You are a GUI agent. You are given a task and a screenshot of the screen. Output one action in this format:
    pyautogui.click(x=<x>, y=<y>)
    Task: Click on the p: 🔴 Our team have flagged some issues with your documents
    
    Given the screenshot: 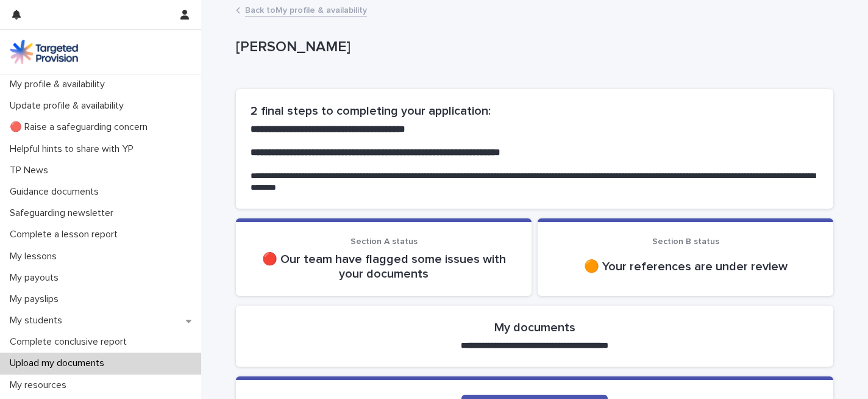 What is the action you would take?
    pyautogui.click(x=383, y=267)
    